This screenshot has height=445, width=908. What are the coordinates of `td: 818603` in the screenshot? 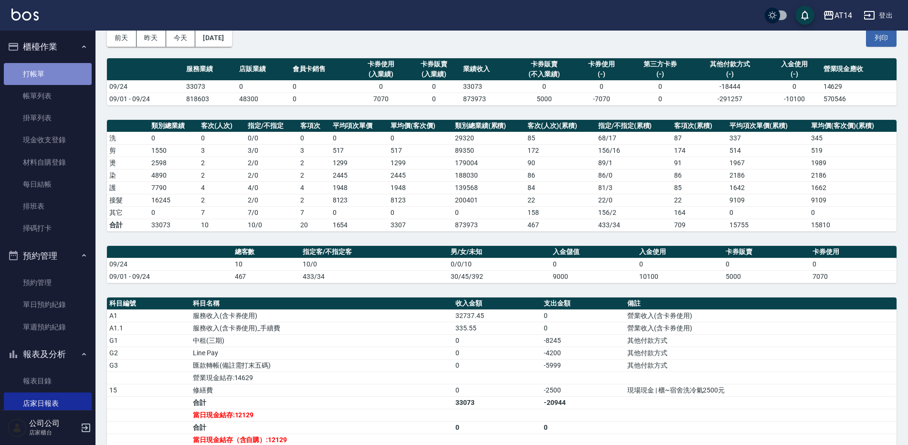 It's located at (210, 99).